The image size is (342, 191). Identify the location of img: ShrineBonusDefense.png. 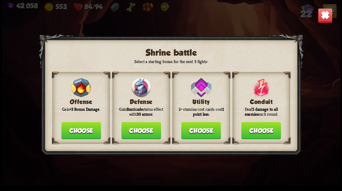
(141, 87).